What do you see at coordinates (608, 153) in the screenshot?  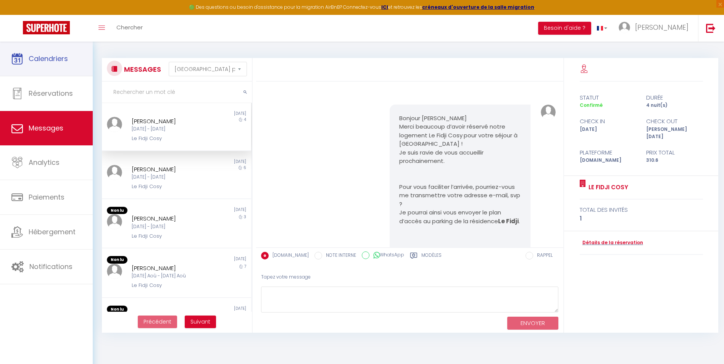 I see `div: Plateforme` at bounding box center [608, 153].